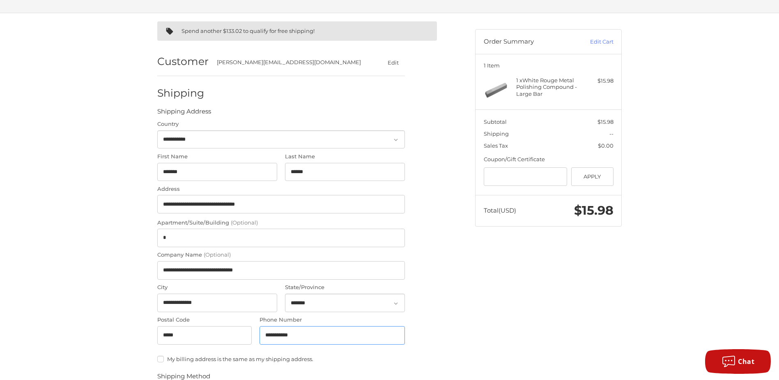 This screenshot has width=779, height=380. Describe the element at coordinates (345, 287) in the screenshot. I see `label: State/Province` at that location.